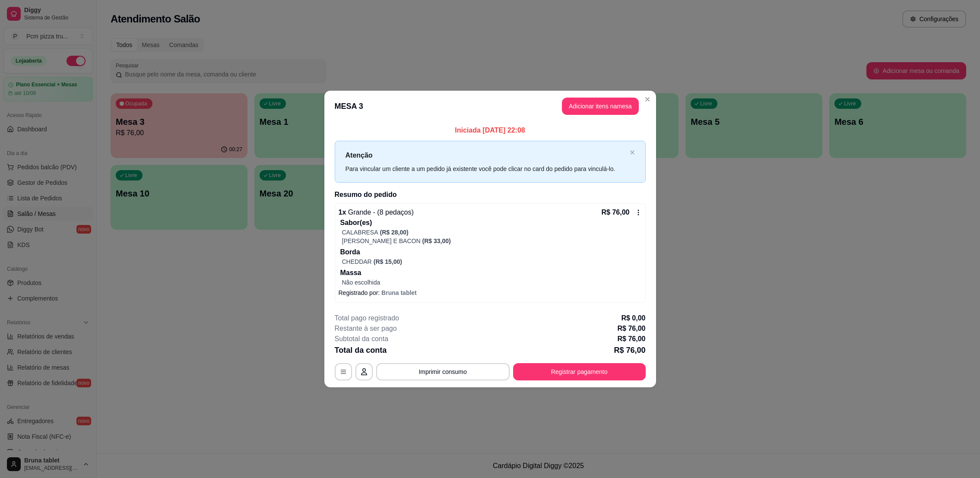 This screenshot has height=478, width=980. Describe the element at coordinates (490, 106) in the screenshot. I see `header: MESA 3` at that location.